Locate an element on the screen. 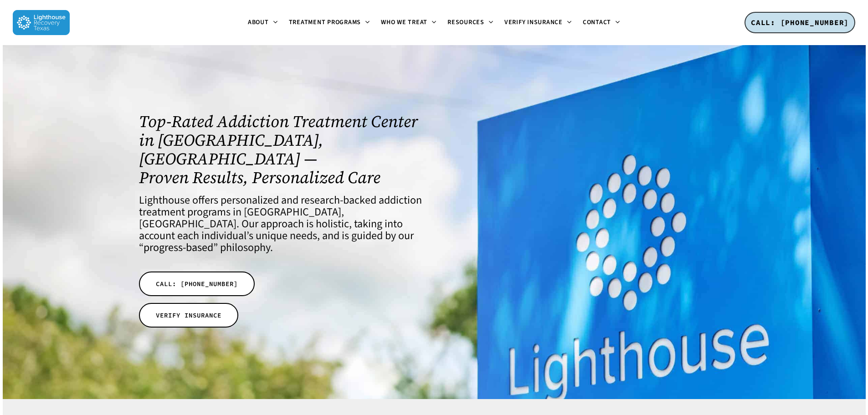  a: Who We Treat is located at coordinates (409, 22).